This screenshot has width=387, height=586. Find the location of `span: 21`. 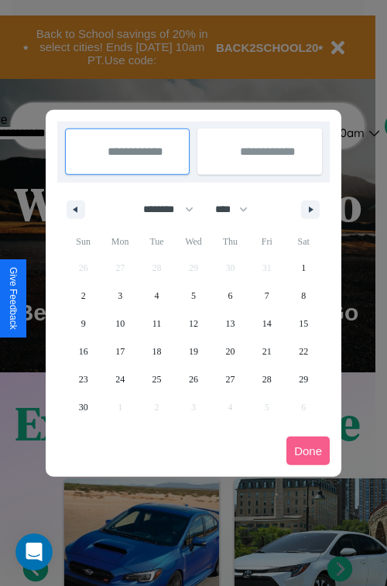

span: 21 is located at coordinates (267, 351).